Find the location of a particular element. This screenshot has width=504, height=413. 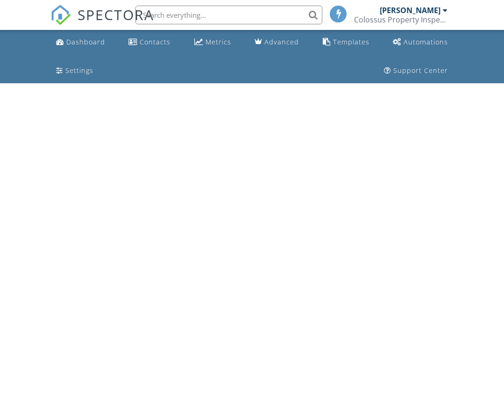

a: Automations (Basic) is located at coordinates (420, 42).